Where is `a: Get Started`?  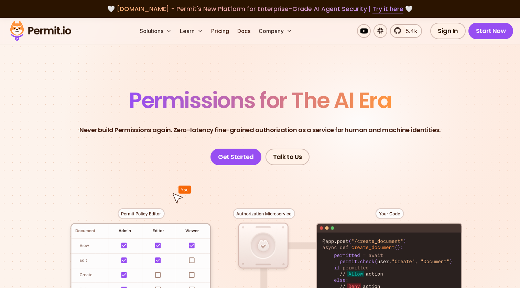
a: Get Started is located at coordinates (236, 157).